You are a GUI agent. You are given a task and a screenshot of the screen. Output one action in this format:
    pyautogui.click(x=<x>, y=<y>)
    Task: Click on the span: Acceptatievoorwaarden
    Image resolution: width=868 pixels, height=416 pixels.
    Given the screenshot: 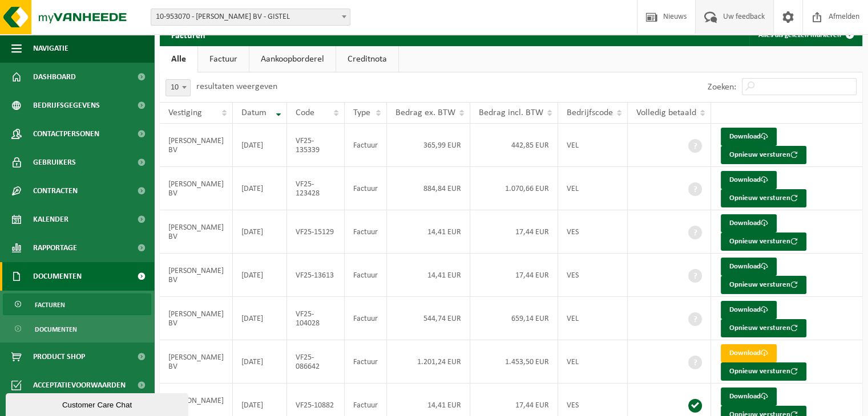 What is the action you would take?
    pyautogui.click(x=79, y=385)
    